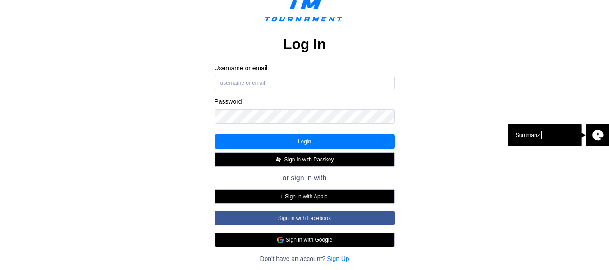 Image resolution: width=609 pixels, height=270 pixels. What do you see at coordinates (305, 197) in the screenshot?
I see `button:  Sign in with Apple` at bounding box center [305, 197].